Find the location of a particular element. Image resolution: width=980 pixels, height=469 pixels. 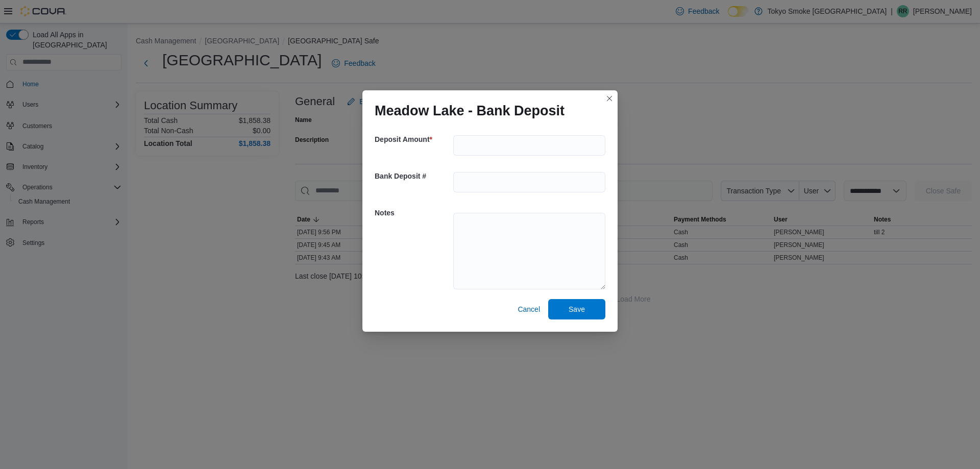

span: Save is located at coordinates (577, 309).